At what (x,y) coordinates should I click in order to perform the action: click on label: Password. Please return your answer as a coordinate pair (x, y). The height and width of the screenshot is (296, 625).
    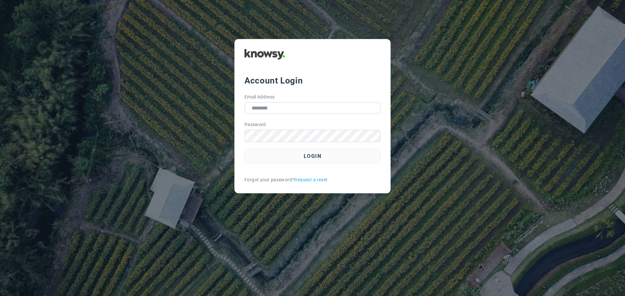
    Looking at the image, I should click on (255, 125).